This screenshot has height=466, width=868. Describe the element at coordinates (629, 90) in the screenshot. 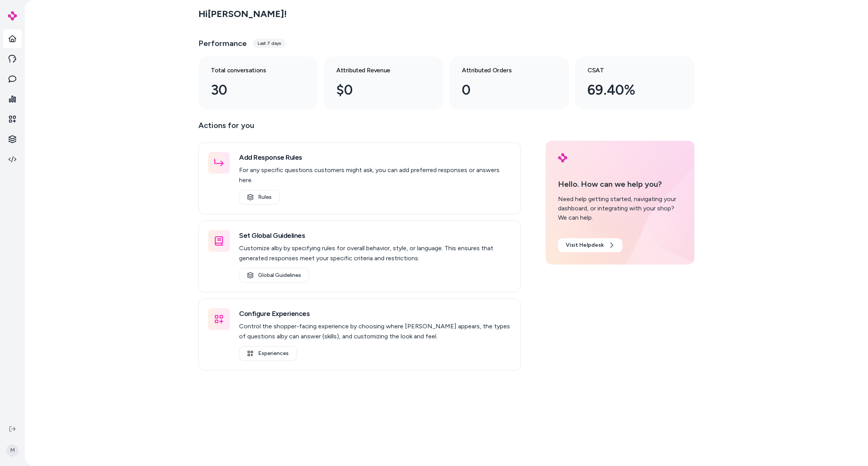

I see `div: 69.40%` at that location.